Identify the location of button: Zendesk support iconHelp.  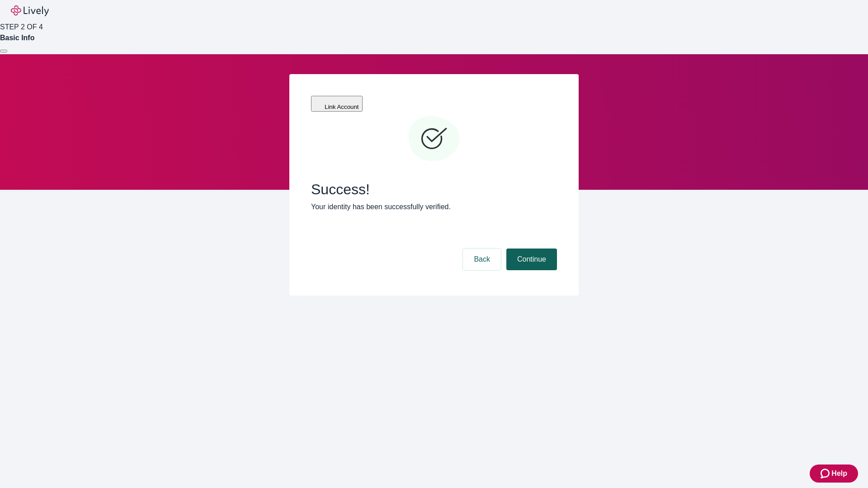
(833, 474).